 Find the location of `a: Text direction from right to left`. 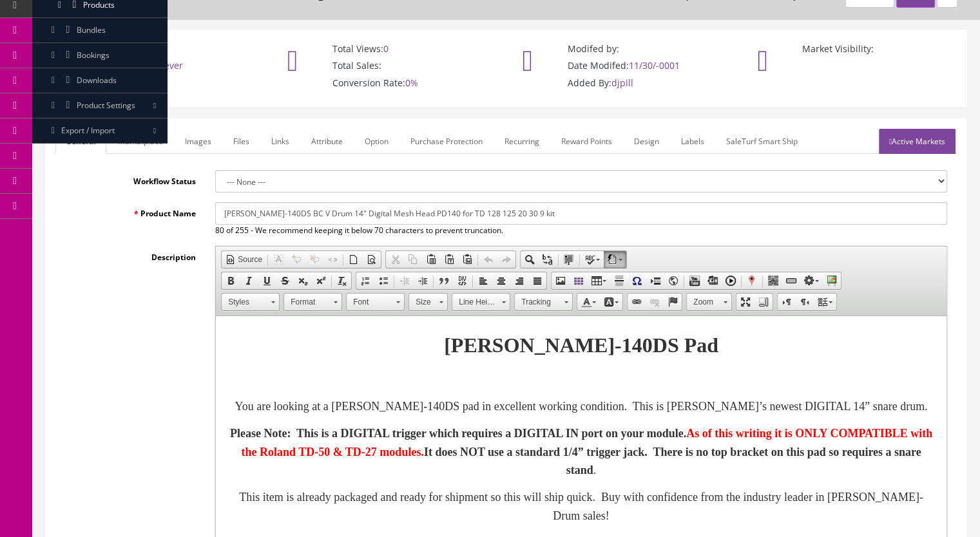

a: Text direction from right to left is located at coordinates (805, 302).